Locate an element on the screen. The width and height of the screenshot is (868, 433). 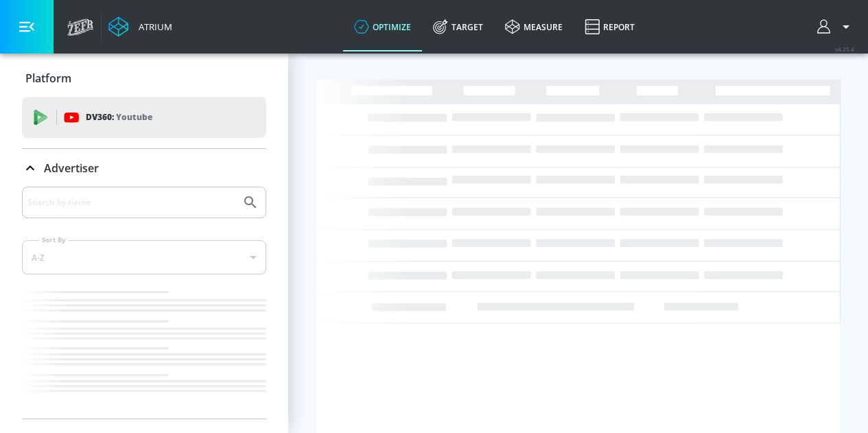
div: A-Z is located at coordinates (144, 257).